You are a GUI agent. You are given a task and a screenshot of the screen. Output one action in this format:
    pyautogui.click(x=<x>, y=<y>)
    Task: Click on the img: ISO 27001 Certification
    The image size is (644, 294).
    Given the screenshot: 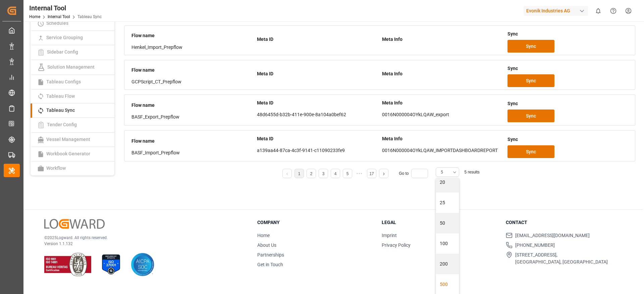 What is the action you would take?
    pyautogui.click(x=111, y=265)
    